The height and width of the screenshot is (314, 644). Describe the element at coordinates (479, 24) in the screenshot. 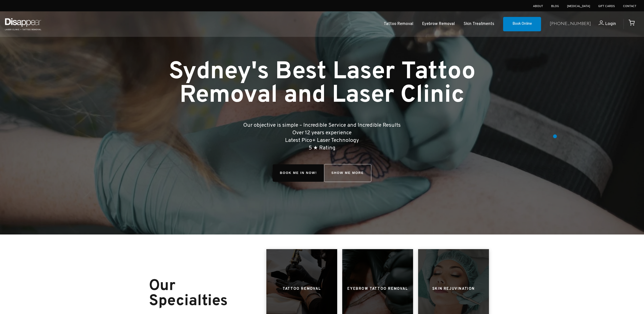

I see `a: Skin Treatments` at that location.